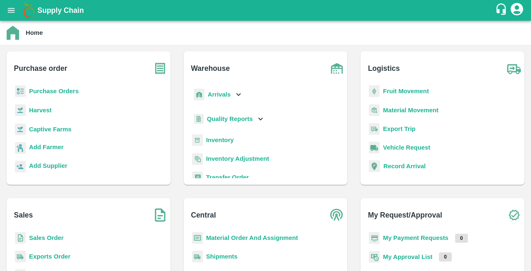 The image size is (531, 271). Describe the element at coordinates (199, 119) in the screenshot. I see `img: qualityReport` at that location.